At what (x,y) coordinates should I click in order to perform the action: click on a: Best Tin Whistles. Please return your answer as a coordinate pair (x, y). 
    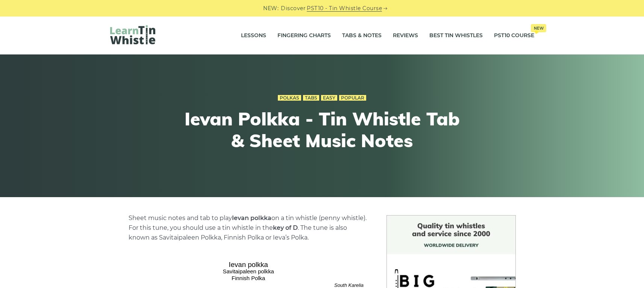
    Looking at the image, I should click on (456, 36).